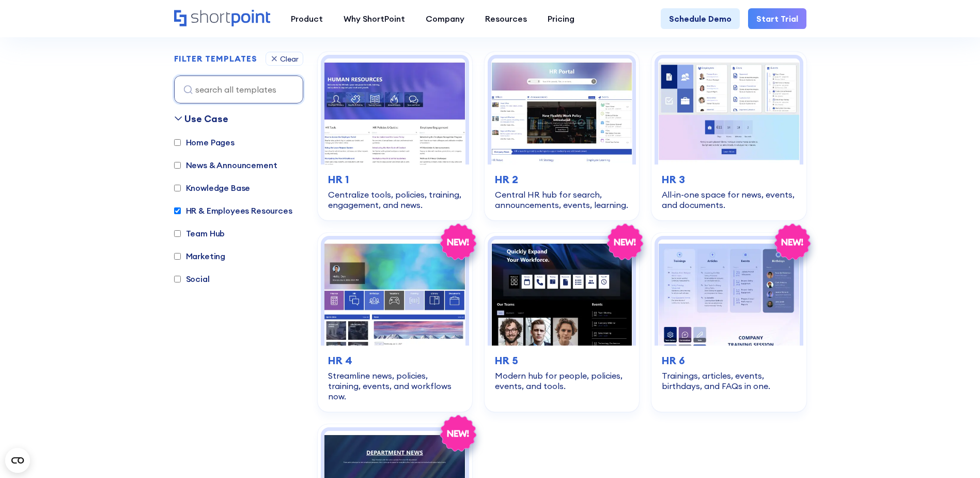  I want to click on input: Social, so click(177, 278).